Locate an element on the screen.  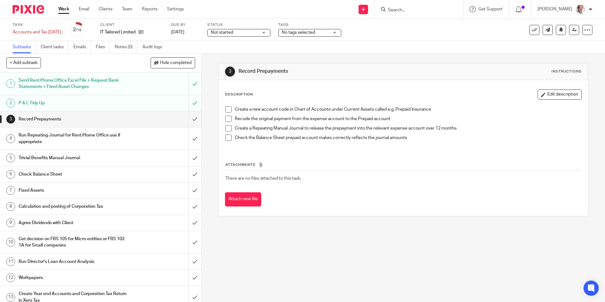
a: Files is located at coordinates (103, 47).